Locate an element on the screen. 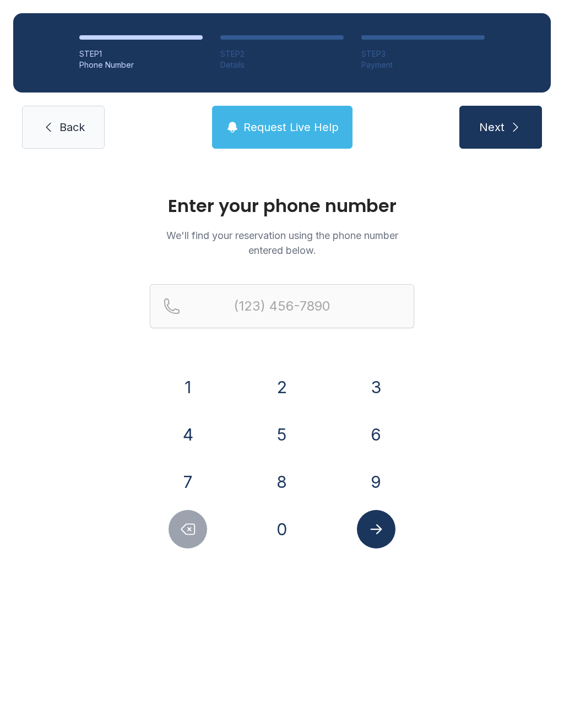  button: 1 is located at coordinates (188, 387).